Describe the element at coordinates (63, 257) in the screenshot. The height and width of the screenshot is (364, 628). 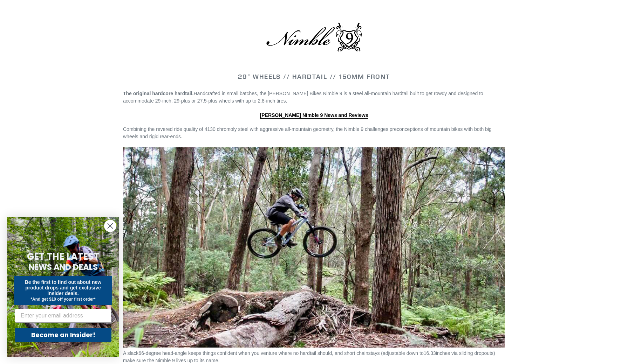
I see `span: GET THE LATEST` at that location.